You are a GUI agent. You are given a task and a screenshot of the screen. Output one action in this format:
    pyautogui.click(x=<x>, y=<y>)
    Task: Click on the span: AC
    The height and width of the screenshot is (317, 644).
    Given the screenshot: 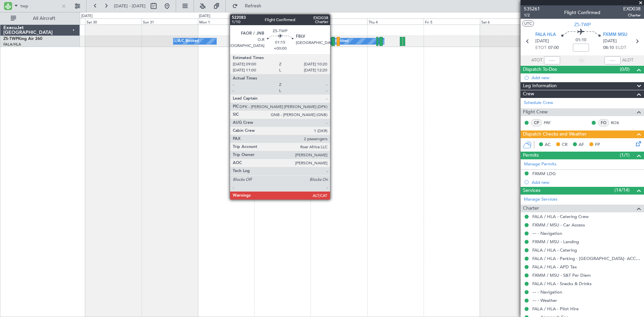 What is the action you would take?
    pyautogui.click(x=548, y=145)
    